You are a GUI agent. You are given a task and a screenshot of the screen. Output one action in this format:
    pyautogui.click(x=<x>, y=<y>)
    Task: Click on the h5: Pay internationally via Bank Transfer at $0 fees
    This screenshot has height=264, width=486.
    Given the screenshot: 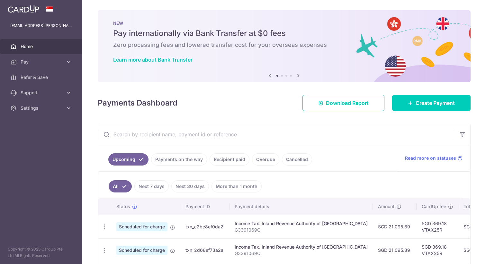 What is the action you would take?
    pyautogui.click(x=284, y=33)
    